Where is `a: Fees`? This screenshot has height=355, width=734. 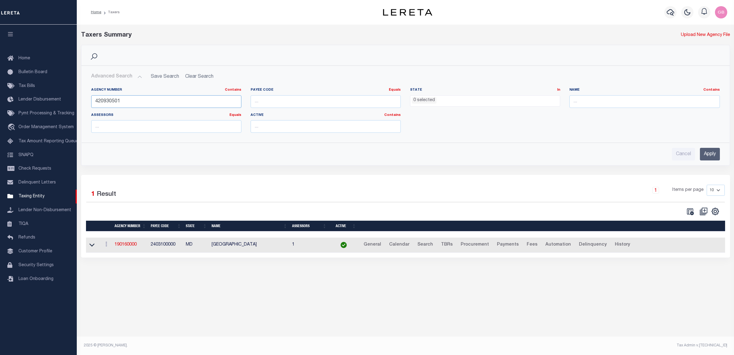 a: Fees is located at coordinates (532, 245).